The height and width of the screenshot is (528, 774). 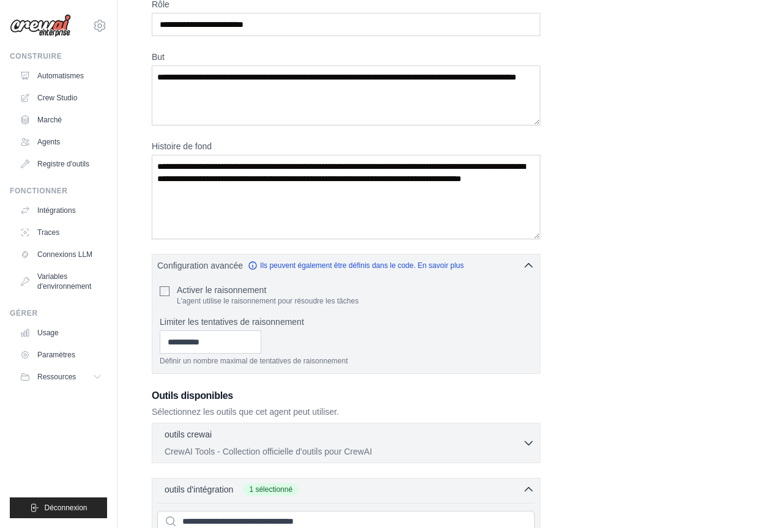 I want to click on font: 1 sélectionné, so click(x=270, y=489).